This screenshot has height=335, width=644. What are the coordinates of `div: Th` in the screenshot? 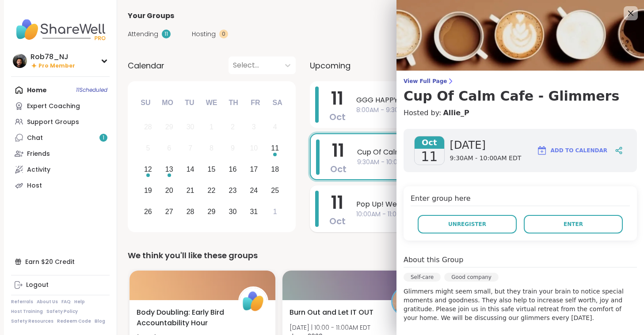 It's located at (233, 103).